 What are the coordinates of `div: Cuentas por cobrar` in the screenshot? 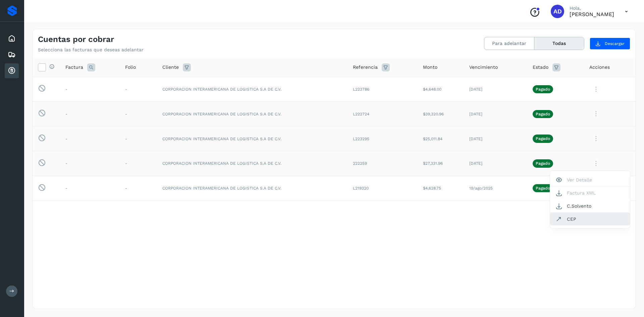 It's located at (12, 71).